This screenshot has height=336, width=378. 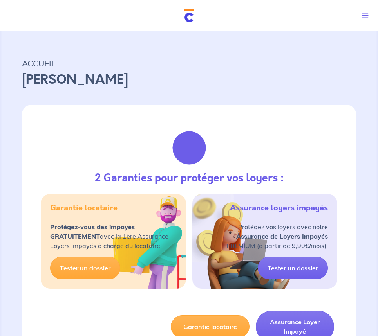 I want to click on p: Protégez vos loyers avec notre PREMIUM (à partir de 9,90€/mois)., so click(x=277, y=236).